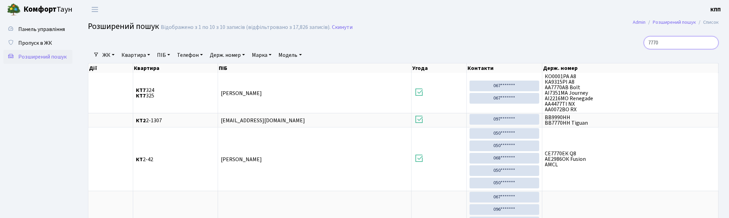 The width and height of the screenshot is (729, 218). What do you see at coordinates (631, 159) in the screenshot?
I see `span: СЕ7770ЕК Q8 АЕ2986ОК Fusion AMCL` at bounding box center [631, 159].